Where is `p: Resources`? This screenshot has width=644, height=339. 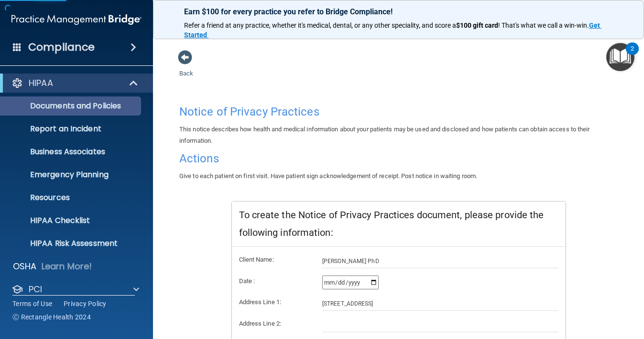 p: Resources is located at coordinates (71, 198).